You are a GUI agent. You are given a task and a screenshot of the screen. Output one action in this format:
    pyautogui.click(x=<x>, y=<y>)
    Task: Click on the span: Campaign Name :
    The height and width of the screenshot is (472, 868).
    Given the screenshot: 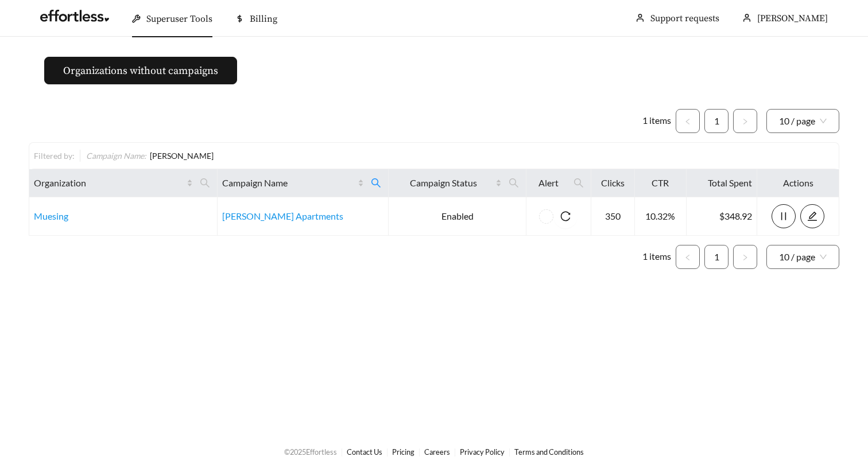 What is the action you would take?
    pyautogui.click(x=116, y=155)
    